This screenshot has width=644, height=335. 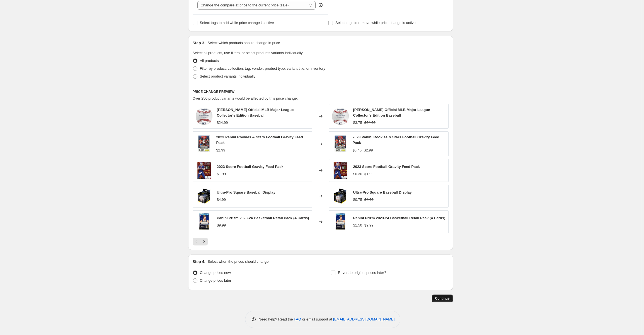 I want to click on div: $4.99, so click(x=221, y=200).